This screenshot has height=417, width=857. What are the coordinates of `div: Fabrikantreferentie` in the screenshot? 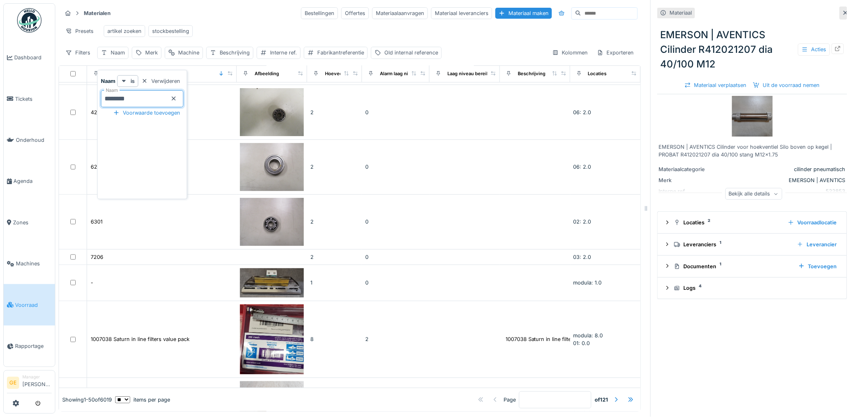 It's located at (340, 52).